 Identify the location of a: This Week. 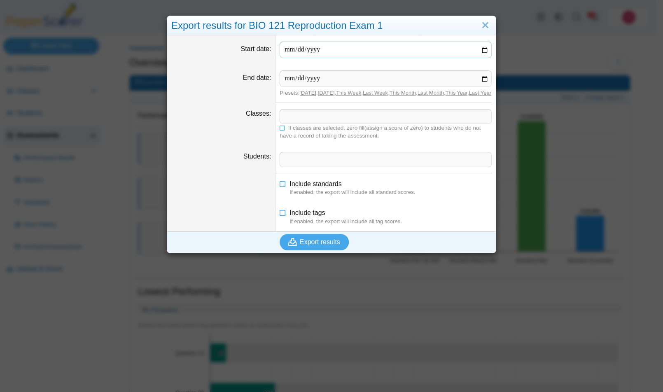
(348, 93).